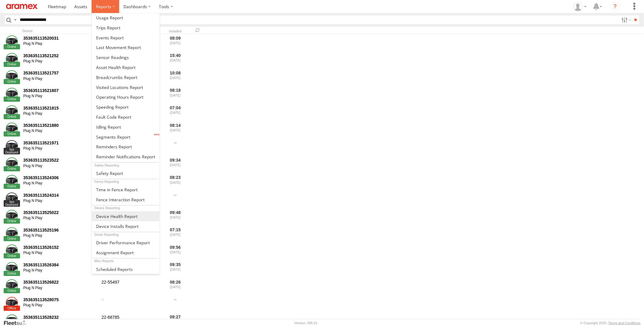  I want to click on a: Scheduled Reports, so click(126, 269).